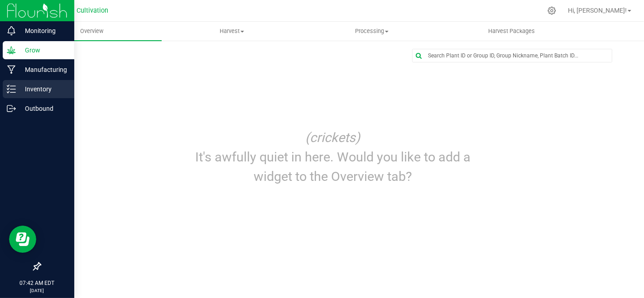 This screenshot has height=298, width=644. Describe the element at coordinates (511, 31) in the screenshot. I see `span: Harvest Packages` at that location.